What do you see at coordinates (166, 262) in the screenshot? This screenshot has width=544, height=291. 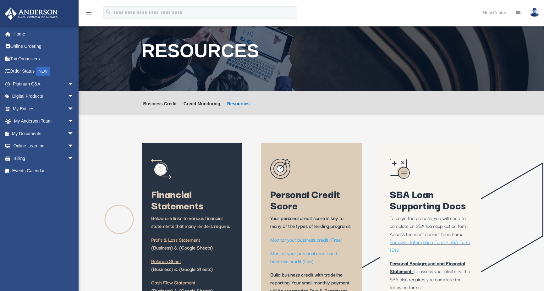 I see `a: Balance Sheet` at bounding box center [166, 262].